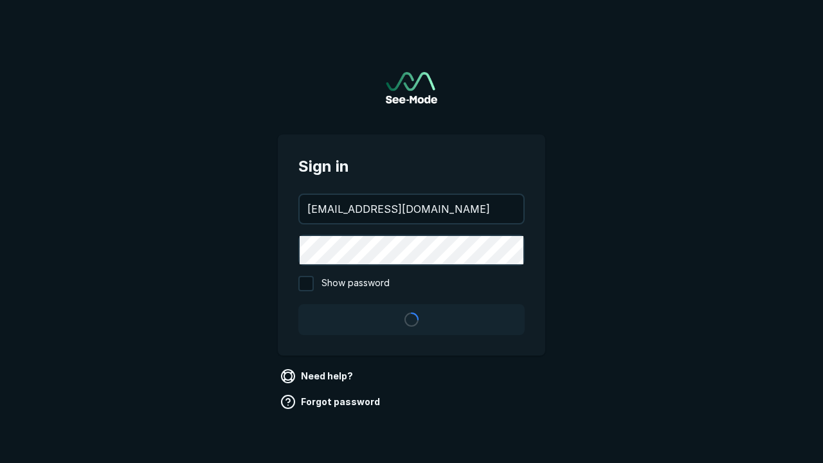 This screenshot has width=823, height=463. What do you see at coordinates (411, 87) in the screenshot?
I see `img: See-Mode Logo` at bounding box center [411, 87].